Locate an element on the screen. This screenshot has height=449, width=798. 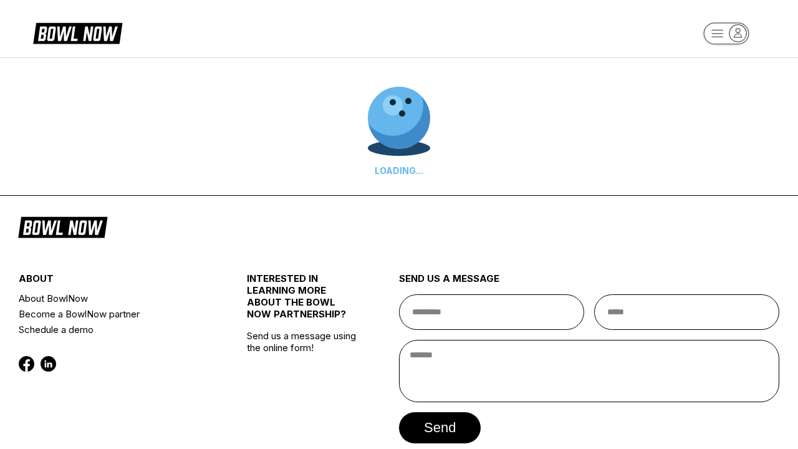
a: About BowlNow is located at coordinates (113, 298).